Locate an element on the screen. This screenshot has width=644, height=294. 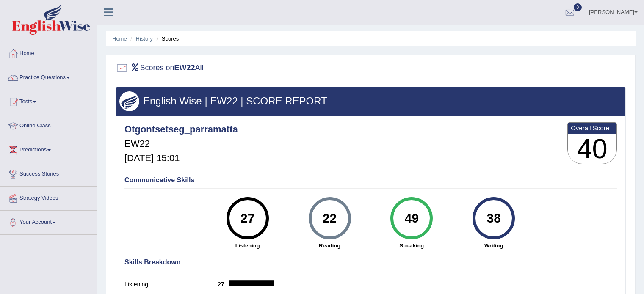
div: 49 is located at coordinates (412, 218).